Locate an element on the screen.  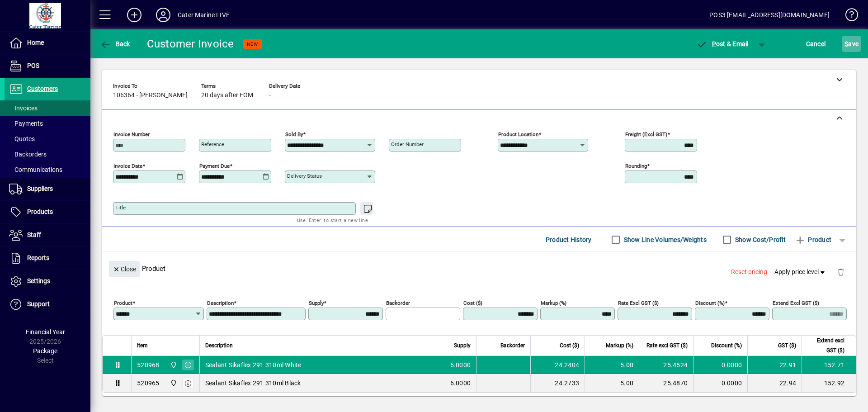
a: Products is located at coordinates (48, 212).